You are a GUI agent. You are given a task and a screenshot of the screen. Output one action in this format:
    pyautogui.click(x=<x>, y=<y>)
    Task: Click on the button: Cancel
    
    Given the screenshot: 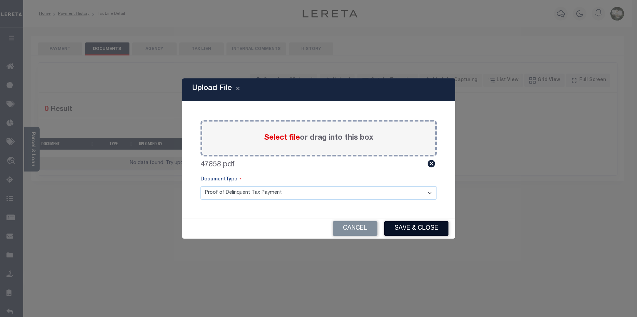 What is the action you would take?
    pyautogui.click(x=355, y=228)
    